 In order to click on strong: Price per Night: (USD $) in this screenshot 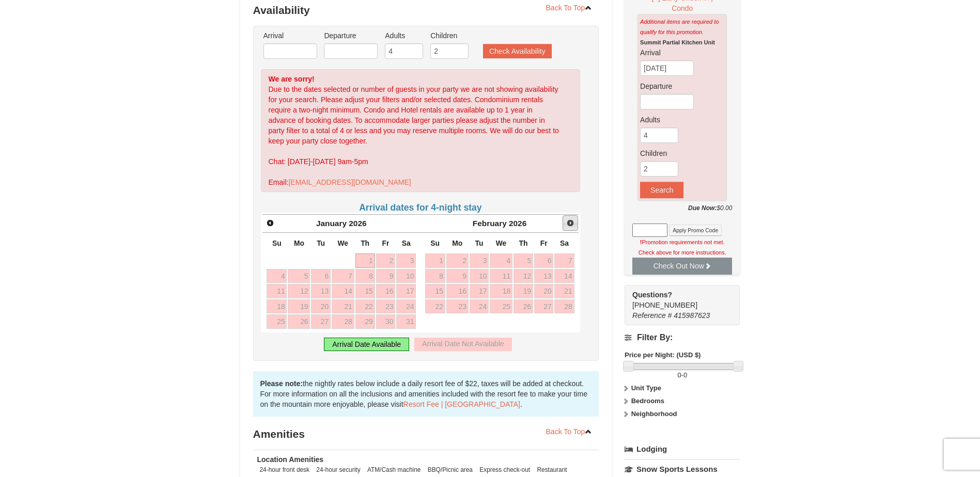, I will do `click(662, 355)`.